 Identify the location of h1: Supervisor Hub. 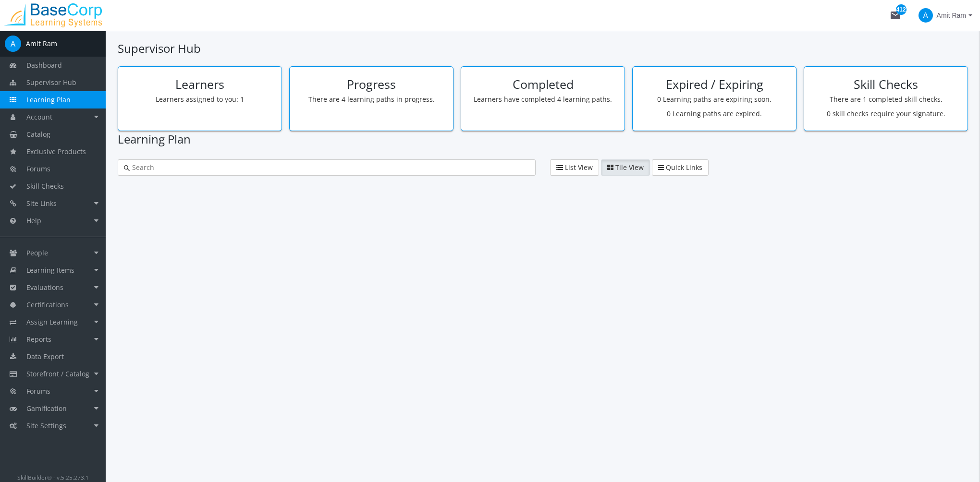
(543, 49).